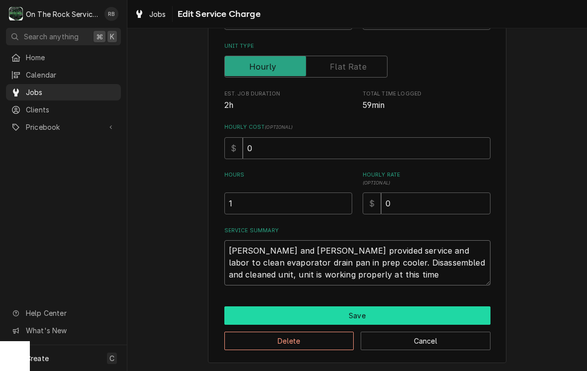 The image size is (587, 371). Describe the element at coordinates (112, 358) in the screenshot. I see `span: C` at that location.